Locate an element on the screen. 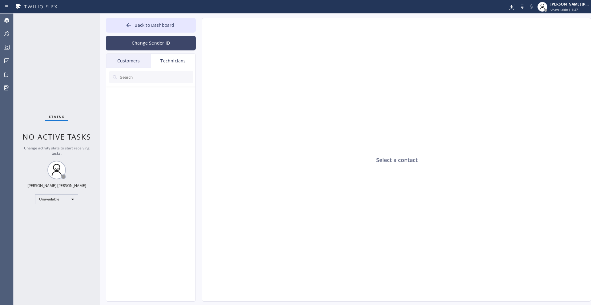  div: Customers is located at coordinates (128, 61).